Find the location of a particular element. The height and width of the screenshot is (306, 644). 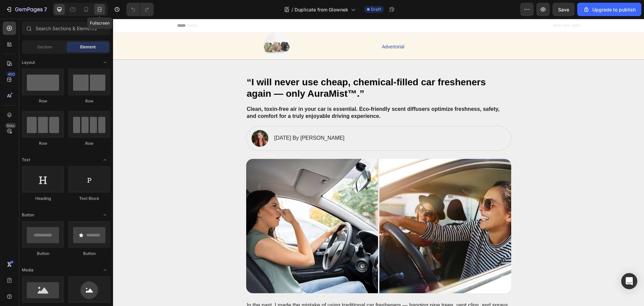

span: Section is located at coordinates (44, 47).